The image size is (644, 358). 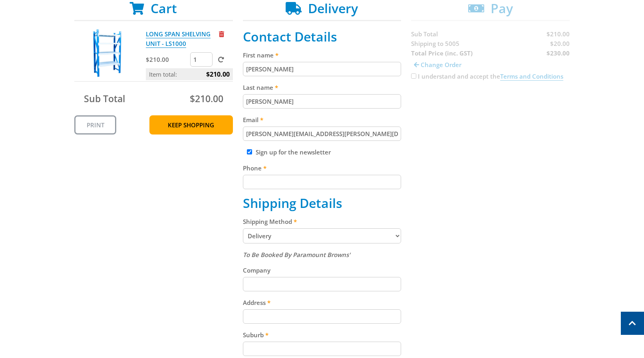 What do you see at coordinates (322, 120) in the screenshot?
I see `label: Email` at bounding box center [322, 120].